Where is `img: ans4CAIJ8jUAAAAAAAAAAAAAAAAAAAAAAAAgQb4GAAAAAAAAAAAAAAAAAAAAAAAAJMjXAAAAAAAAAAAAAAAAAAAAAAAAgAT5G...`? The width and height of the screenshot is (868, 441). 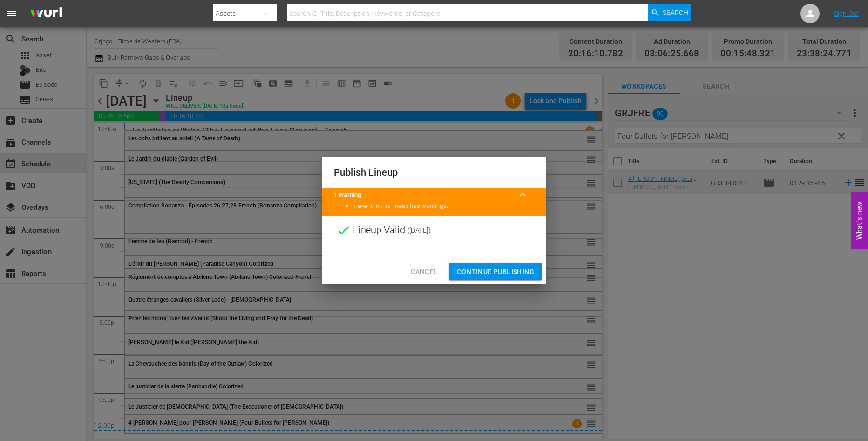 img: ans4CAIJ8jUAAAAAAAAAAAAAAAAAAAAAAAAgQb4GAAAAAAAAAAAAAAAAAAAAAAAAJMjXAAAAAAAAAAAAAAAAAAAAAAAAgAT5G... is located at coordinates (46, 14).